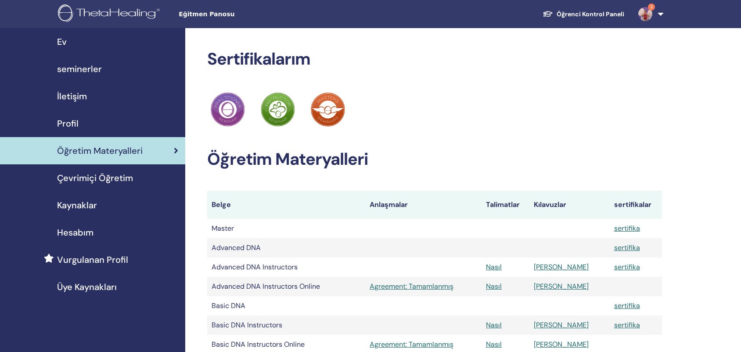 The image size is (741, 352). Describe the element at coordinates (548, 14) in the screenshot. I see `img: graduation-cap-white.svg` at that location.